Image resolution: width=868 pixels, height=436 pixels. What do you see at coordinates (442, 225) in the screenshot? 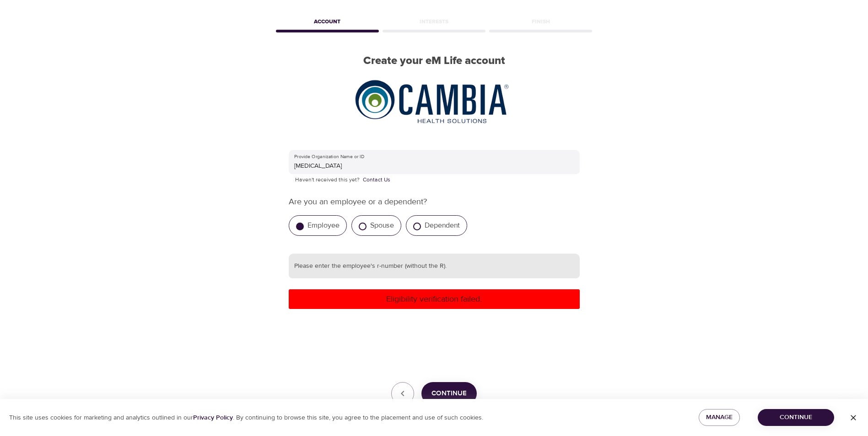
I see `label: Dependent` at bounding box center [442, 225].